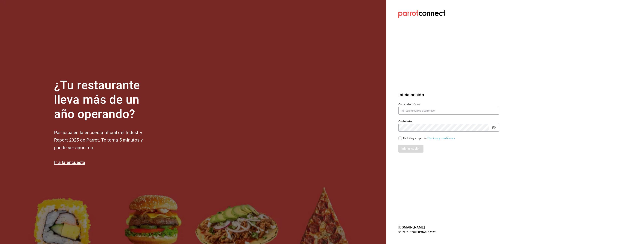  What do you see at coordinates (104, 100) in the screenshot?
I see `h1: ¿Tu restaurante lleva más de un año operando?` at bounding box center [104, 100].